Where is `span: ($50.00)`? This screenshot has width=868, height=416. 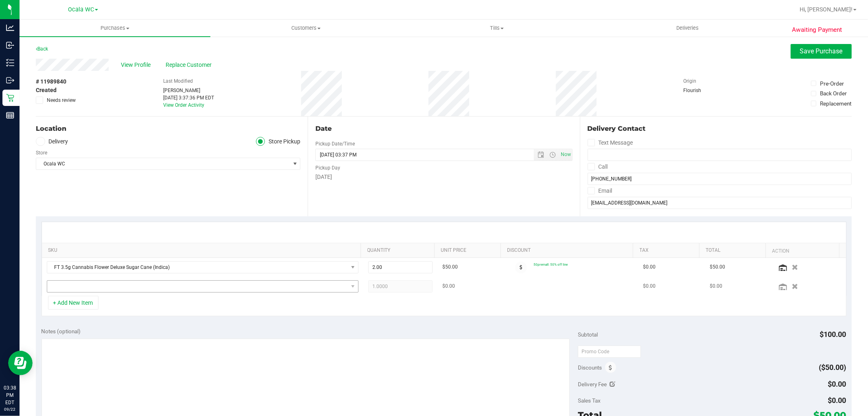 span: ($50.00) is located at coordinates (833, 367).